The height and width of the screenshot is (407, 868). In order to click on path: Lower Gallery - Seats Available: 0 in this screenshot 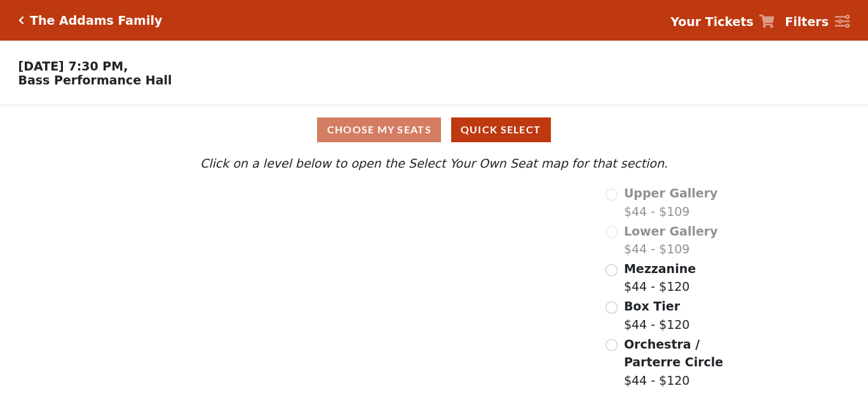, I will do `click(322, 255)`.